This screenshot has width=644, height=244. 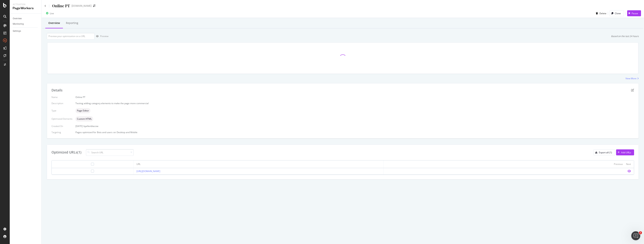 I want to click on button: Previous, so click(x=618, y=164).